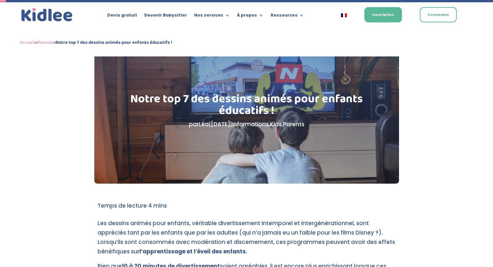 This screenshot has width=493, height=267. What do you see at coordinates (246, 106) in the screenshot?
I see `h1: Notre top 7 des dessins animés pour enfants éducatifs !` at bounding box center [246, 106].